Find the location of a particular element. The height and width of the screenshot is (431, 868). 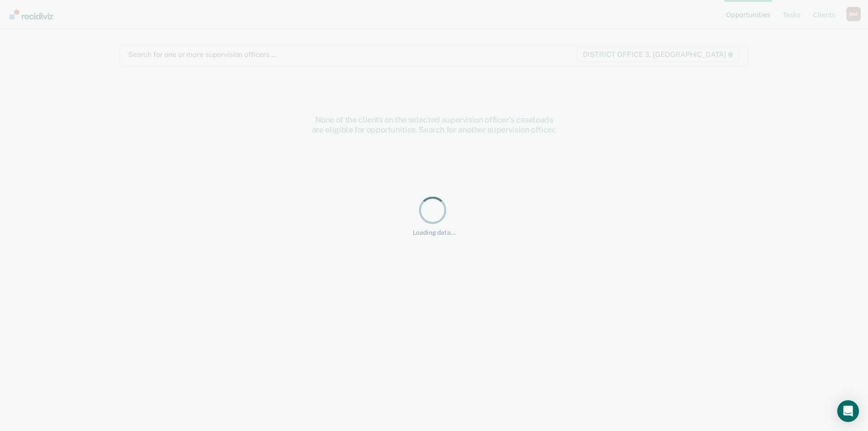

div: None of the clients on the selected supervision officer's caseloads are eligible for opportunitie... is located at coordinates (434, 124).